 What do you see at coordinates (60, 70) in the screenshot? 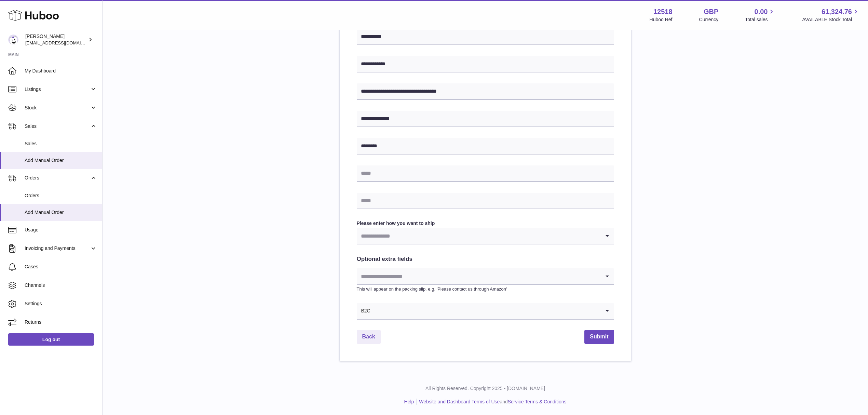
I see `span: My Dashboard` at bounding box center [60, 70].